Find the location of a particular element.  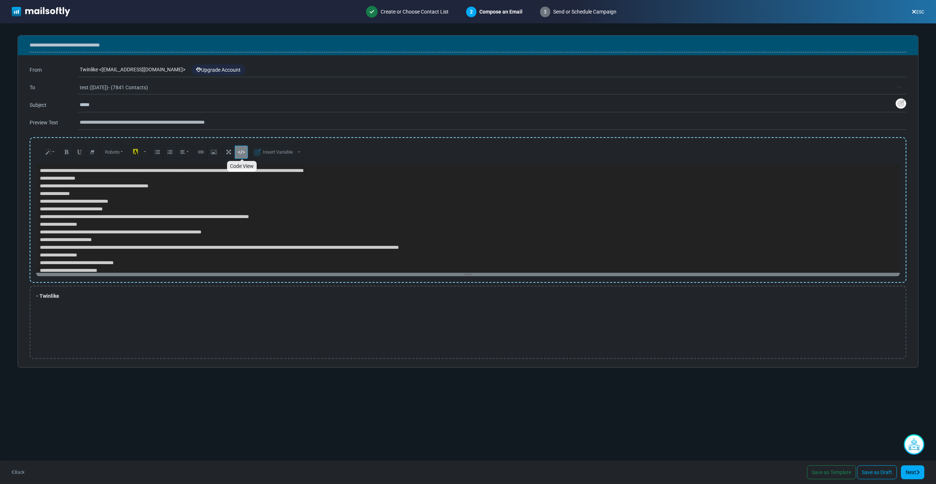

div: From is located at coordinates (48, 70).